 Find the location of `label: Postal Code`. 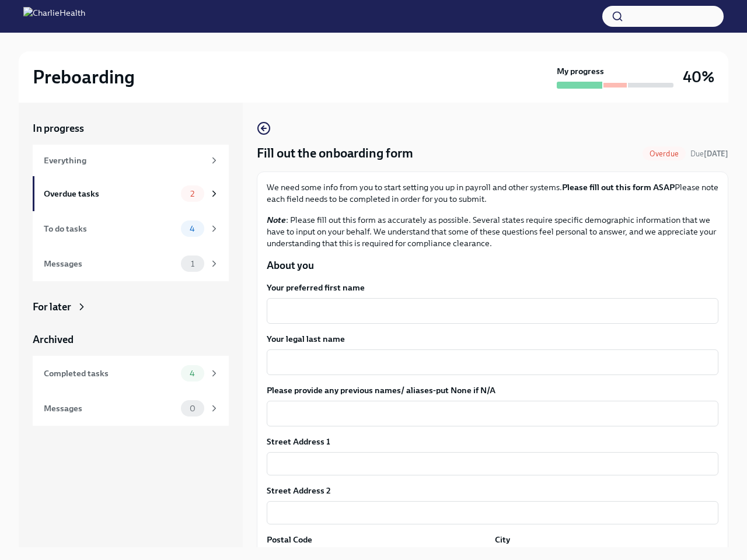

label: Postal Code is located at coordinates (289, 540).